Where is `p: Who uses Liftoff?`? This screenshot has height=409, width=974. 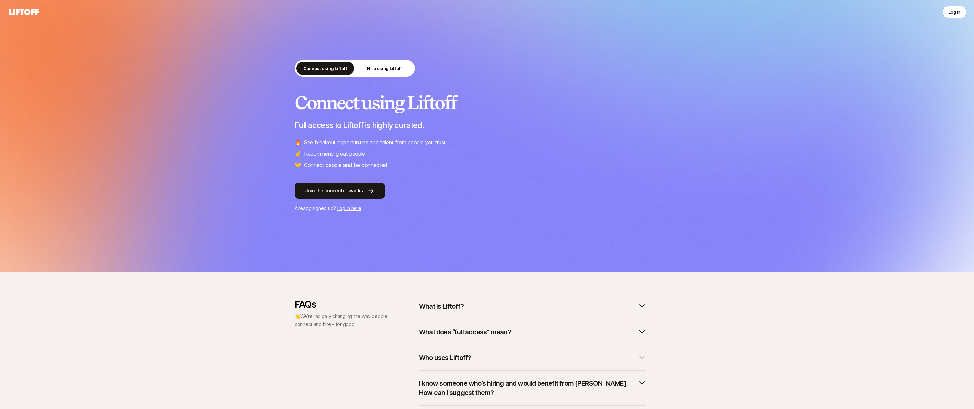 p: Who uses Liftoff? is located at coordinates (445, 358).